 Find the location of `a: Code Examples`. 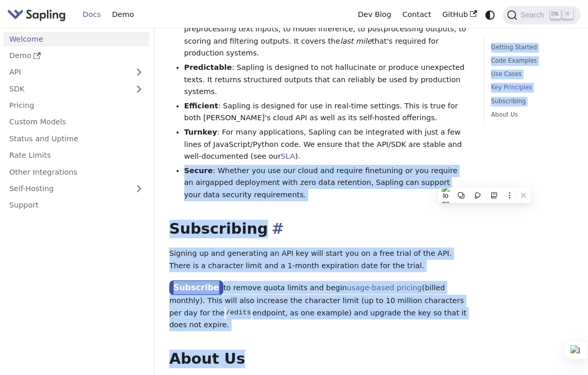

a: Code Examples is located at coordinates (530, 61).